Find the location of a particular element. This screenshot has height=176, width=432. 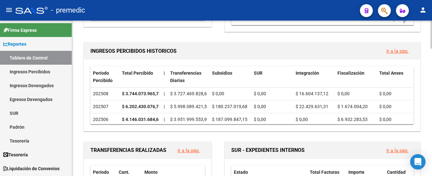

mat-icon: person is located at coordinates (423, 10).